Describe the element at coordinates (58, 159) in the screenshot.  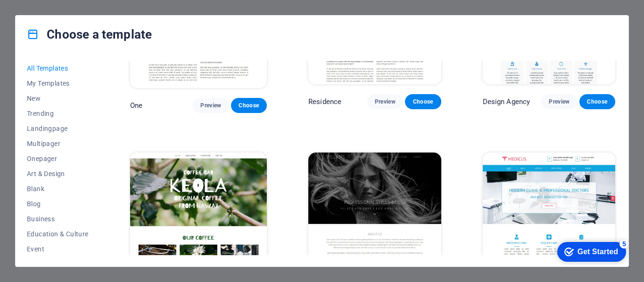
I see `span: Onepager` at that location.